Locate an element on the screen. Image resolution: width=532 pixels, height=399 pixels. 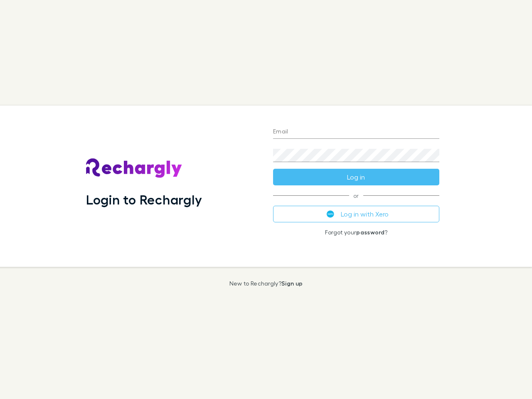
a: password is located at coordinates (371, 232).